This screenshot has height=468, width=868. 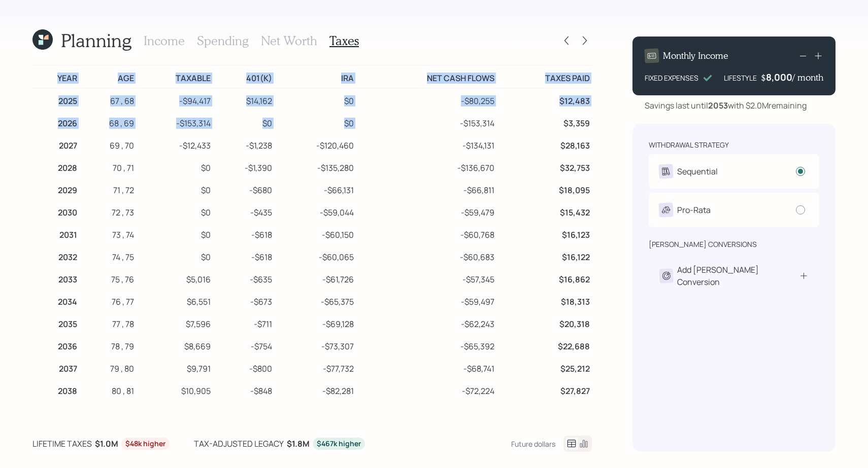 I want to click on h4: Monthly Income, so click(x=696, y=56).